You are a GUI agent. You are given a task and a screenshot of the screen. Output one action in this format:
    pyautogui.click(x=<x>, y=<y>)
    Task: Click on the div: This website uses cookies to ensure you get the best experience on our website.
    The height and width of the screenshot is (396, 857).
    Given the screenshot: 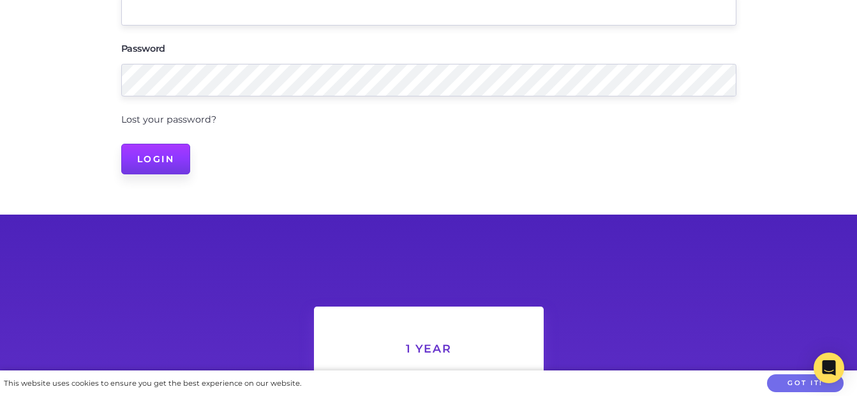 What is the action you would take?
    pyautogui.click(x=153, y=383)
    